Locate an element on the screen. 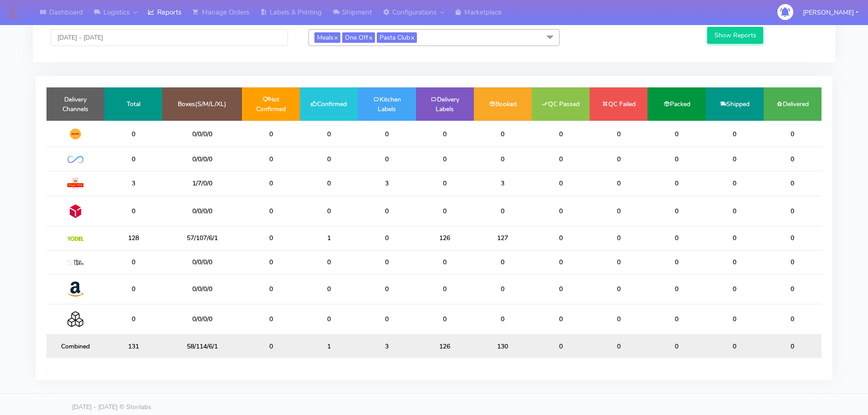  td: Booked is located at coordinates (503, 104).